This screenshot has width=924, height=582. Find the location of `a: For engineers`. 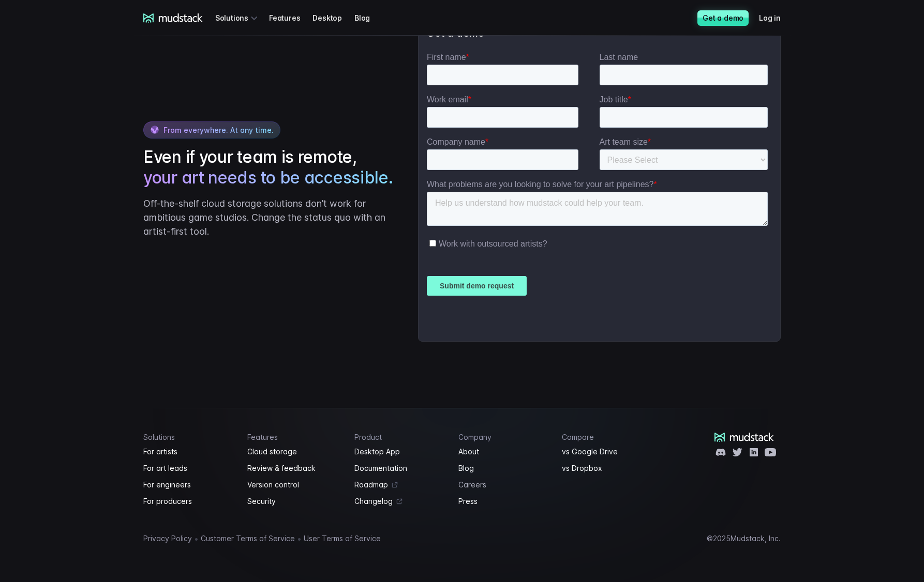

a: For engineers is located at coordinates (189, 485).